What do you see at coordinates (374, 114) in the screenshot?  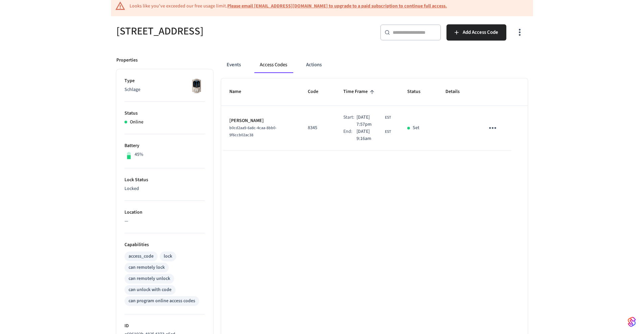 I see `table: sticky table` at bounding box center [374, 114].